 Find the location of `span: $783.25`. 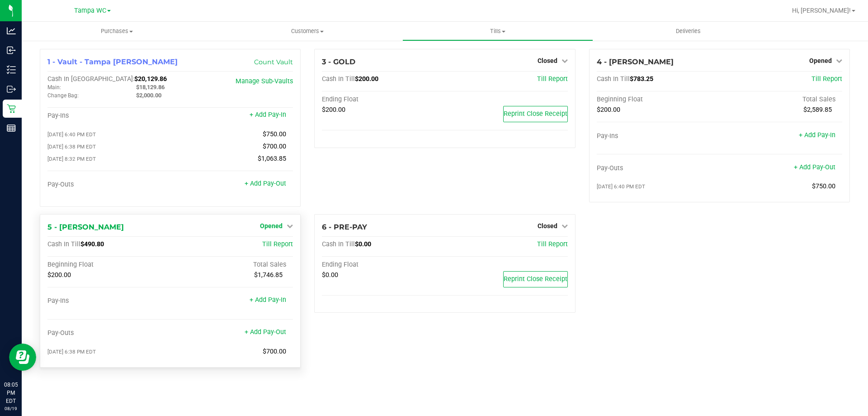

span: $783.25 is located at coordinates (641, 78).